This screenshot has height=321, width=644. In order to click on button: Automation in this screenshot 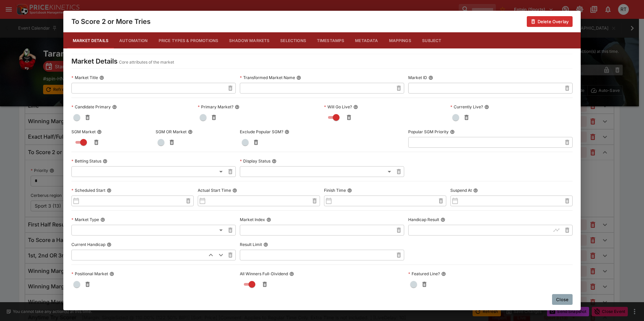, I will do `click(134, 40)`.